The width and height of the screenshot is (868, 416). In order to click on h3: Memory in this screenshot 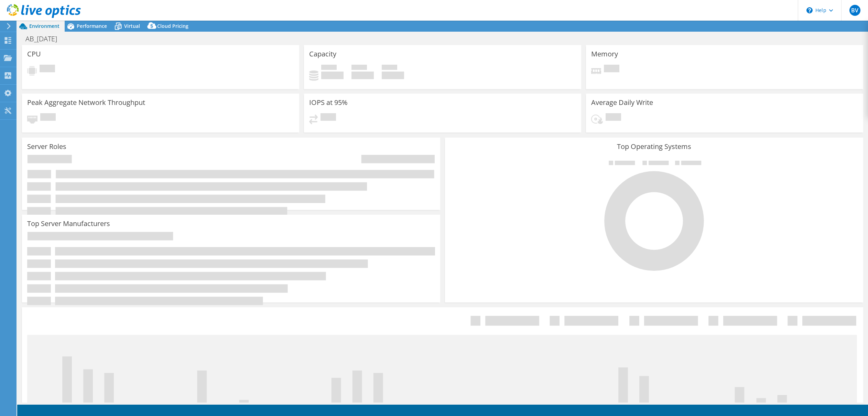, I will do `click(605, 54)`.